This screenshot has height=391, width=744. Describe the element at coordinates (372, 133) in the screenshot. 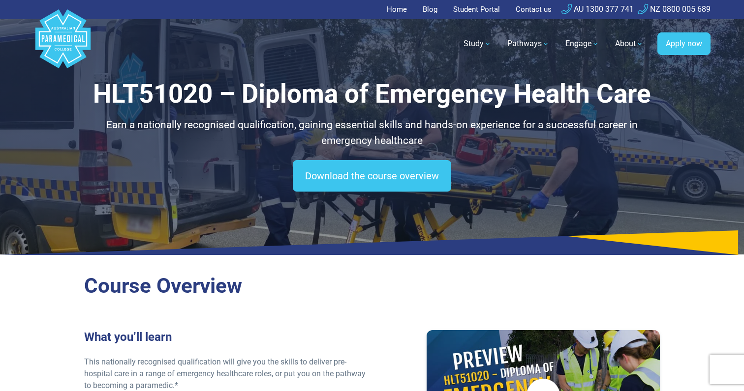

I see `p: Earn a nationally recognised qualification, gaining essential skills and hands-on experience for ...` at that location.